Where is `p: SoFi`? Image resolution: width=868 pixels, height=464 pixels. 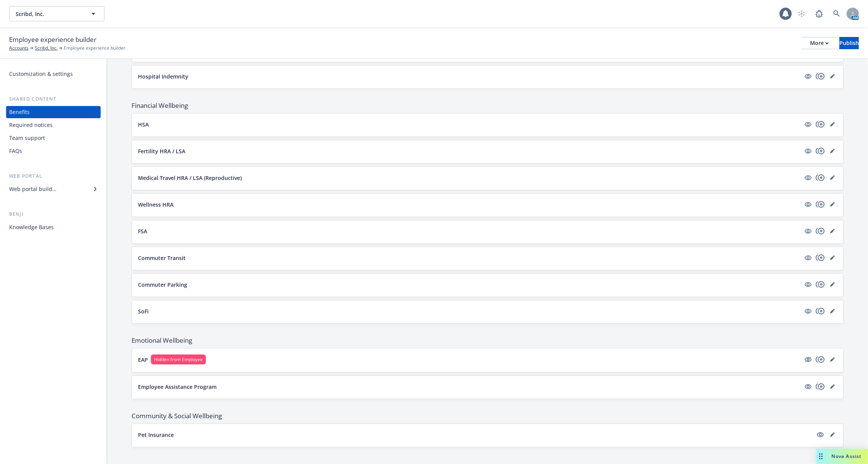 p: SoFi is located at coordinates (143, 311).